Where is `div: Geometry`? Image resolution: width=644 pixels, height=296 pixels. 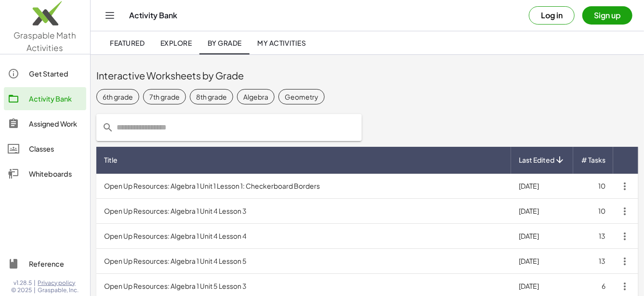 div: Geometry is located at coordinates (302, 96).